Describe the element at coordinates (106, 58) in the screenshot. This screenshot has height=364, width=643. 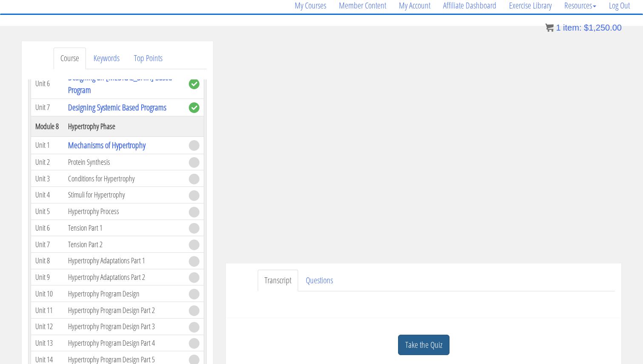
I see `a: Keywords` at that location.